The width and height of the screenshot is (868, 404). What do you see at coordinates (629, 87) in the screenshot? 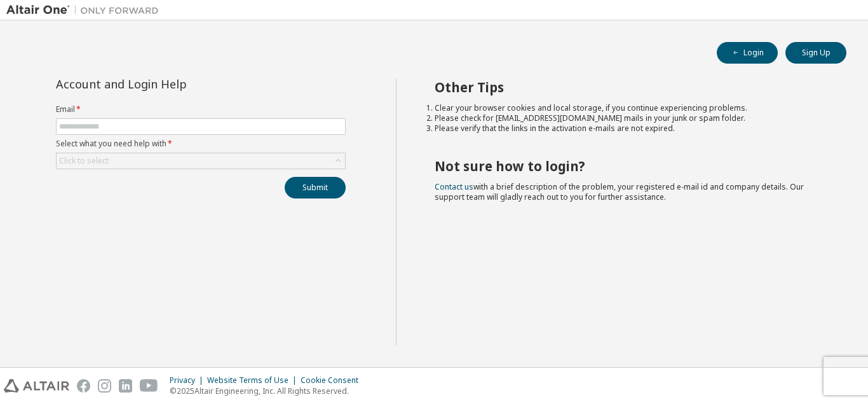
I see `h2: Other Tips` at bounding box center [629, 87].